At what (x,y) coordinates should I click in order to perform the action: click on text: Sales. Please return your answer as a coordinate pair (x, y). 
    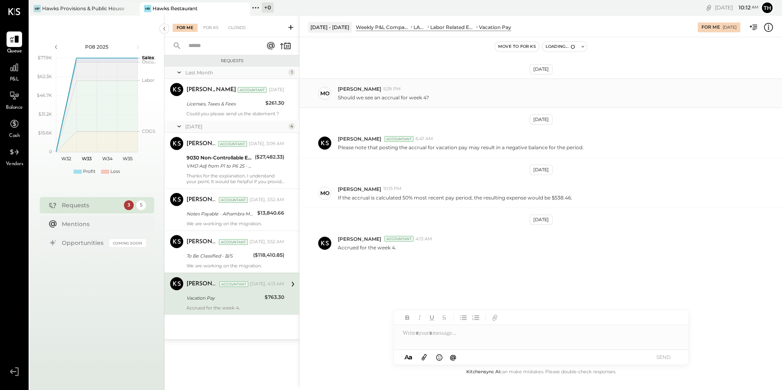
    Looking at the image, I should click on (148, 58).